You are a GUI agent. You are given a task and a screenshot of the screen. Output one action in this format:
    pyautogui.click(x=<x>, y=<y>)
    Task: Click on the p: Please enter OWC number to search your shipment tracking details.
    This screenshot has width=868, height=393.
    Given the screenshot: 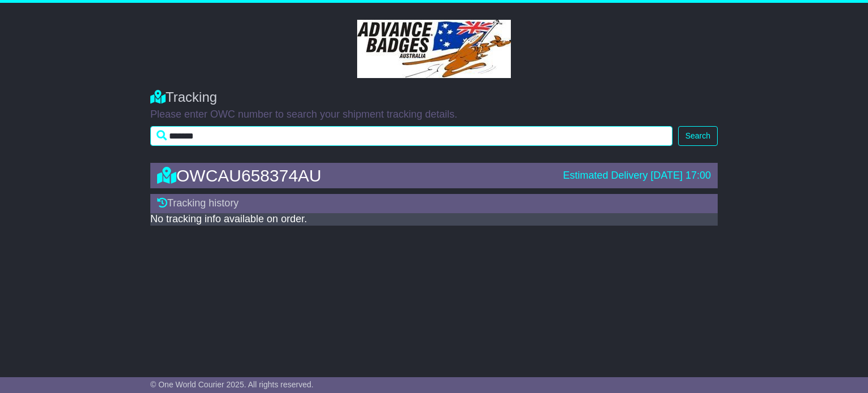 What is the action you would take?
    pyautogui.click(x=434, y=115)
    